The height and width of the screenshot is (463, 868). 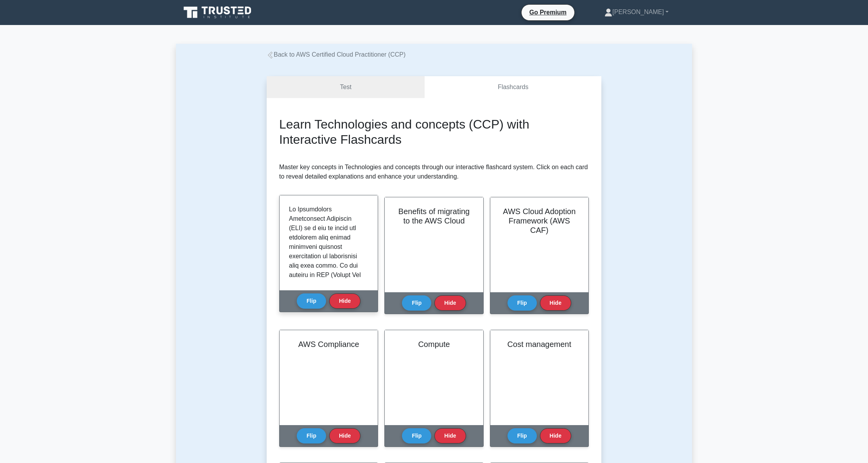 What do you see at coordinates (434, 132) in the screenshot?
I see `h2: Learn Technologies and concepts (CCP) with Interactive Flashcards` at bounding box center [434, 132].